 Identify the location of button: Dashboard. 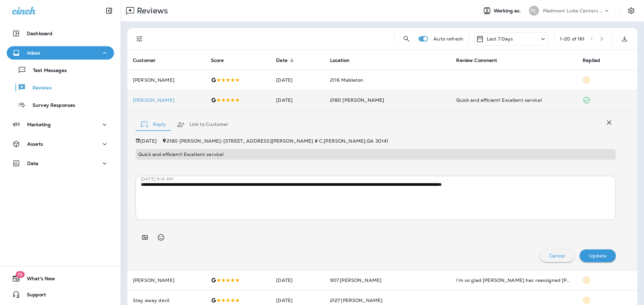
(60, 34).